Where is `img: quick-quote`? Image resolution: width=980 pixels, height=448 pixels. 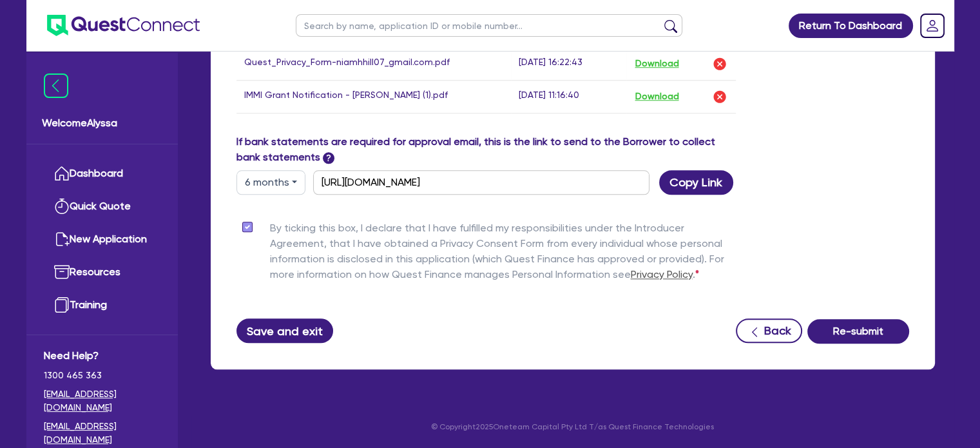
img: quick-quote is located at coordinates (62, 206).